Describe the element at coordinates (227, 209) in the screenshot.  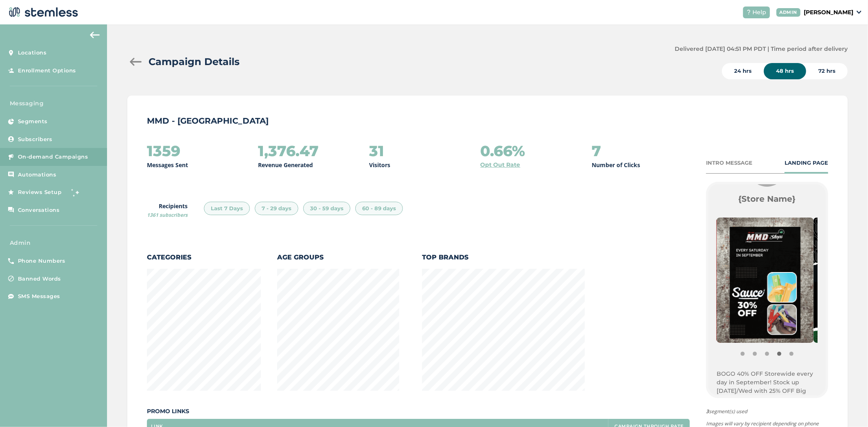
I see `div: Last 7 Days` at that location.